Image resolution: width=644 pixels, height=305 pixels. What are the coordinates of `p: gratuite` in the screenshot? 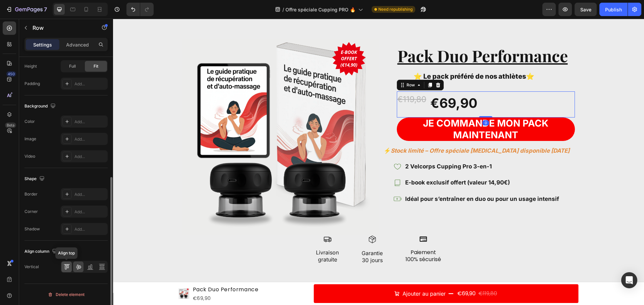 It's located at (214, 241).